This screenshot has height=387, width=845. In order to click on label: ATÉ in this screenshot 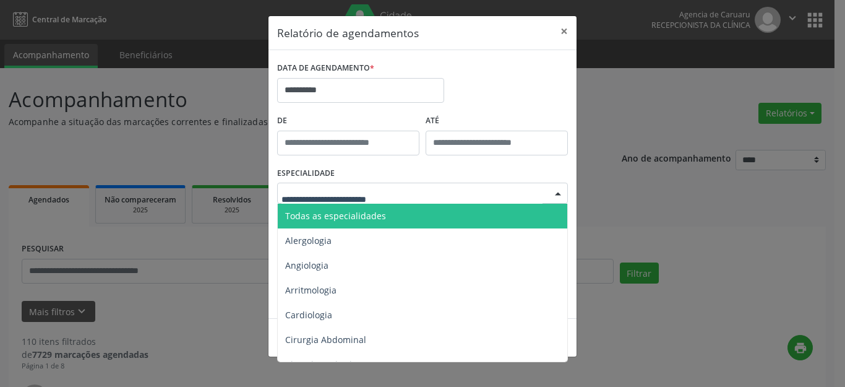, I will do `click(497, 121)`.